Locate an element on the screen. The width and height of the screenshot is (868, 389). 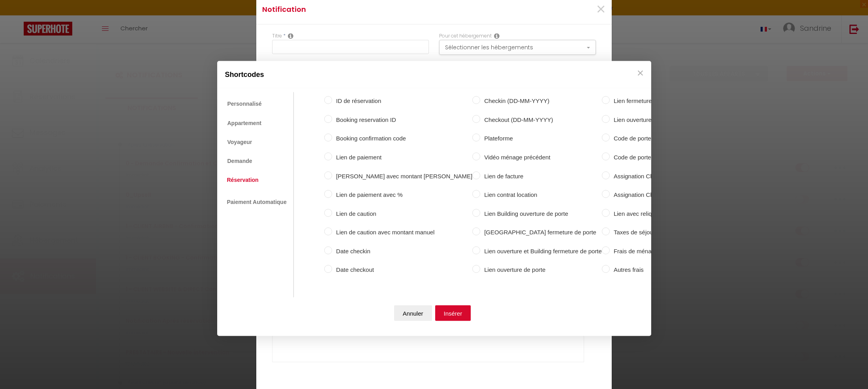
label: Assignation Checkout is located at coordinates (666, 195).